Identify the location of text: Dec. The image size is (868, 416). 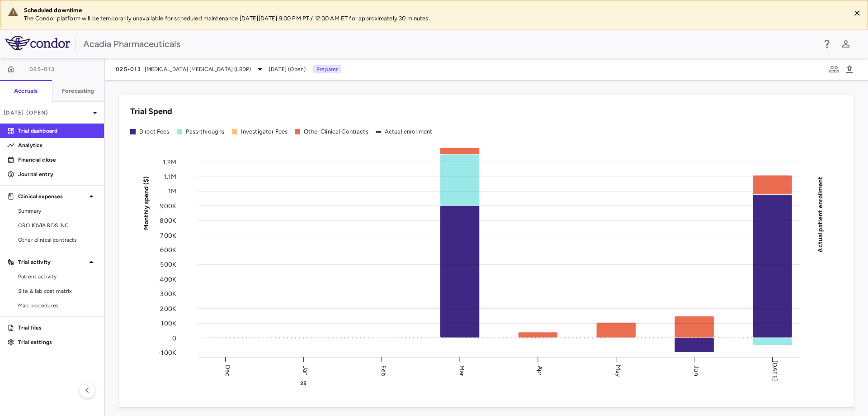
(228, 370).